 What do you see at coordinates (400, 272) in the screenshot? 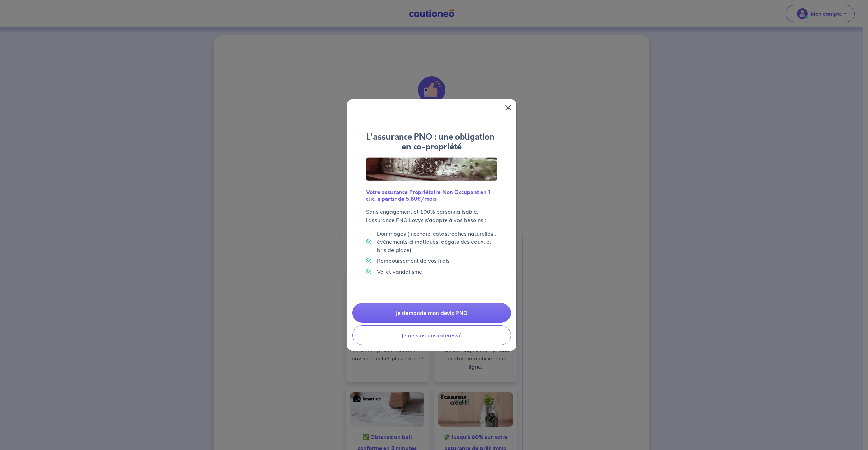
I see `p: Vol et vandalisme` at bounding box center [400, 272].